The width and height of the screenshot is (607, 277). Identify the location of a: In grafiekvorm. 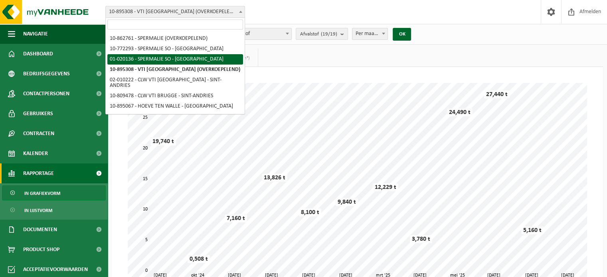
(54, 193).